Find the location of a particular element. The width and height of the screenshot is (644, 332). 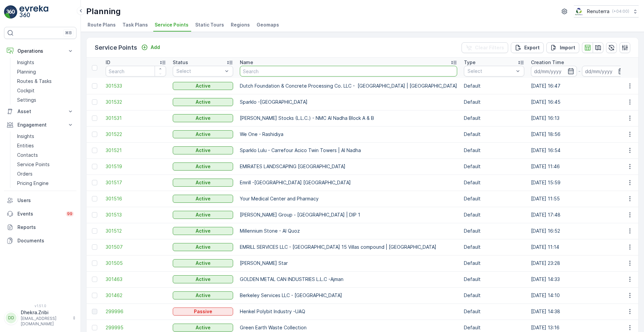

a: 301517 is located at coordinates (136, 183).